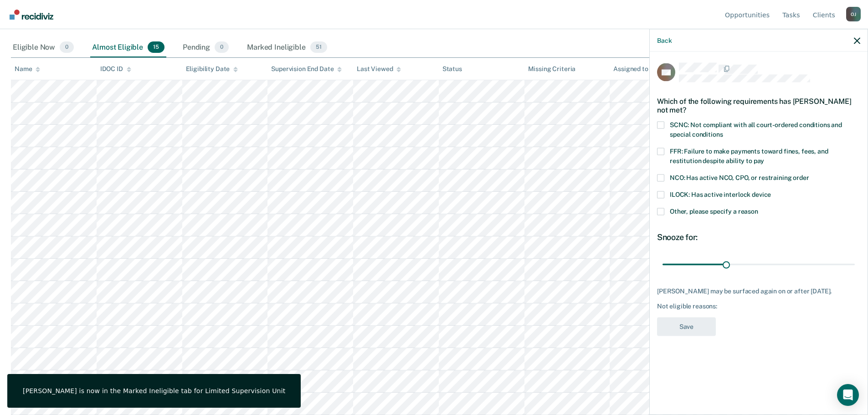 The width and height of the screenshot is (868, 415). I want to click on div: Not eligible reasons:, so click(758, 307).